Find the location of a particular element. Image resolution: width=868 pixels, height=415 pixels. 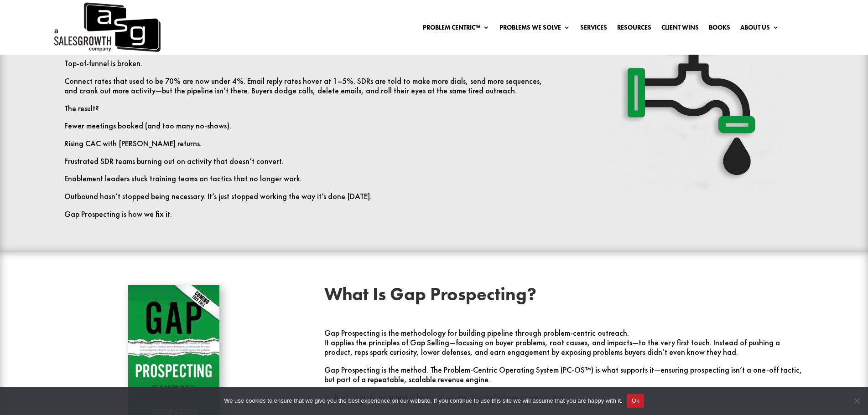

p: Connect rates that used to be 70% are now under 4%. Email reply rates hover at 1–5%. SDRs are tol... is located at coordinates (304, 90).